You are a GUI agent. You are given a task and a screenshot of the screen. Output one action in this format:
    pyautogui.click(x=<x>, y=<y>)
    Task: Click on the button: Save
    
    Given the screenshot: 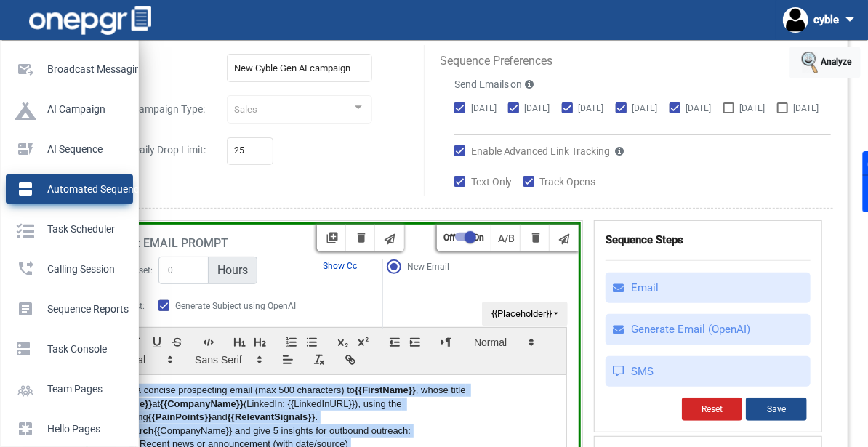 What is the action you would take?
    pyautogui.click(x=776, y=409)
    